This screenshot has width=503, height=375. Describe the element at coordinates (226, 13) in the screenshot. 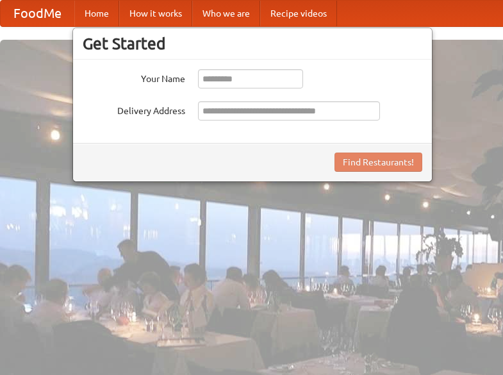

I see `a: Who we are` at that location.